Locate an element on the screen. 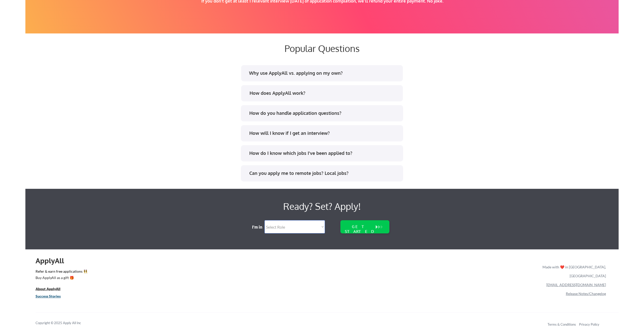  div: Why use ApplyAll vs. applying on my own? is located at coordinates (323, 73).